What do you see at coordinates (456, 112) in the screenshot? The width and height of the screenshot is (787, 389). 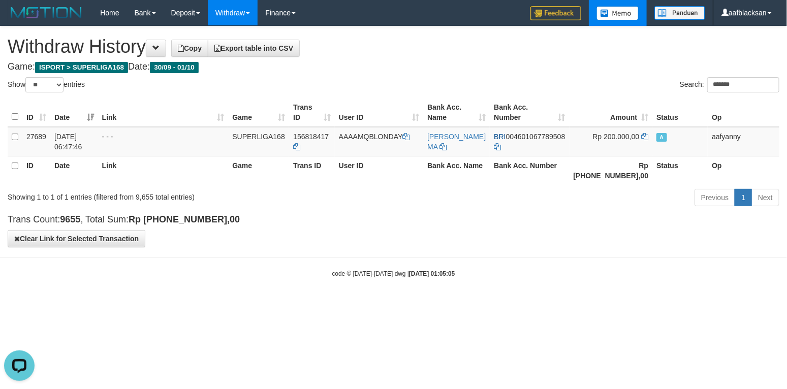 I see `th: Bank Acc. Name: activate to sort column ascending` at bounding box center [456, 112].